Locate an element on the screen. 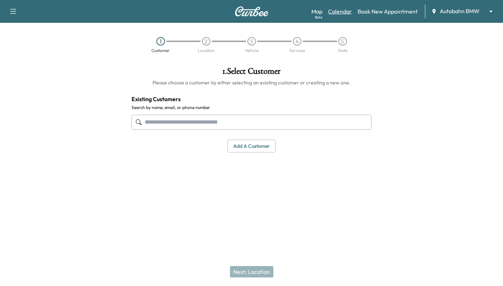 This screenshot has height=286, width=503. div: 2 is located at coordinates (206, 41).